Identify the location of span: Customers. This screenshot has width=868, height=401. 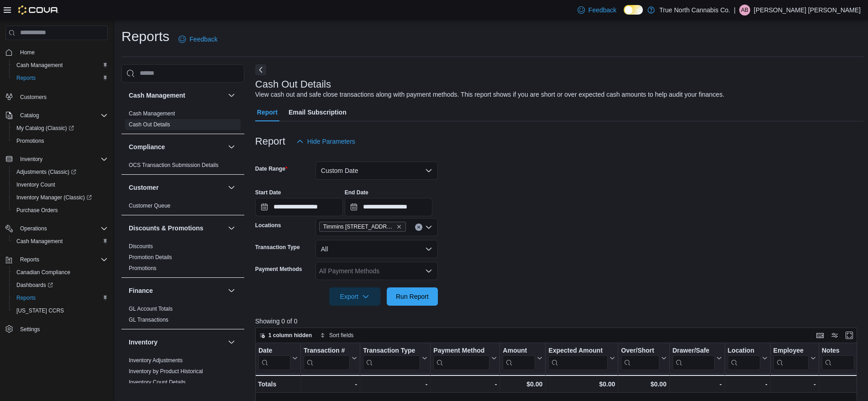
(33, 97).